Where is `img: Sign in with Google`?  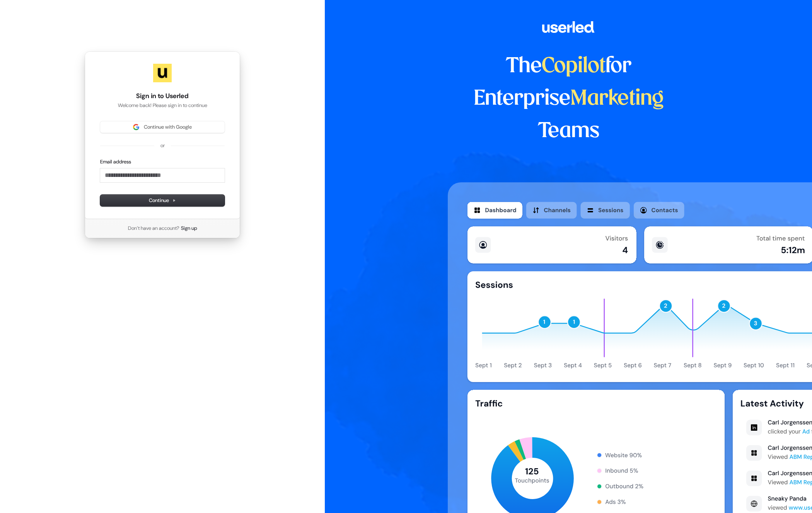
img: Sign in with Google is located at coordinates (136, 127).